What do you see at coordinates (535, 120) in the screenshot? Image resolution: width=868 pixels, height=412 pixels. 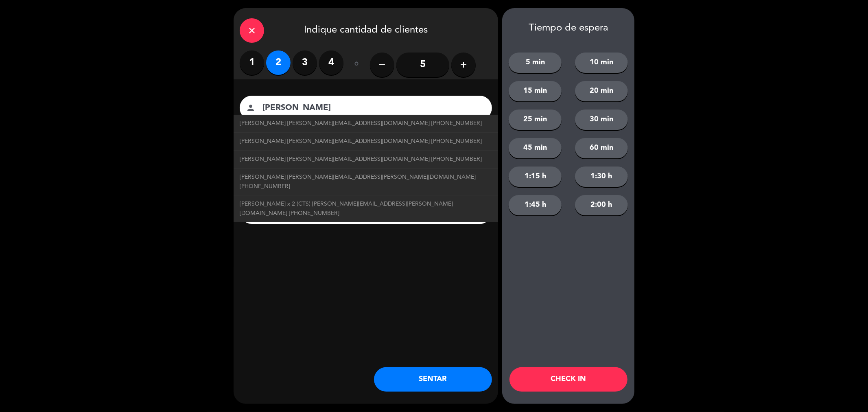 I see `button: 25 min` at bounding box center [535, 120].